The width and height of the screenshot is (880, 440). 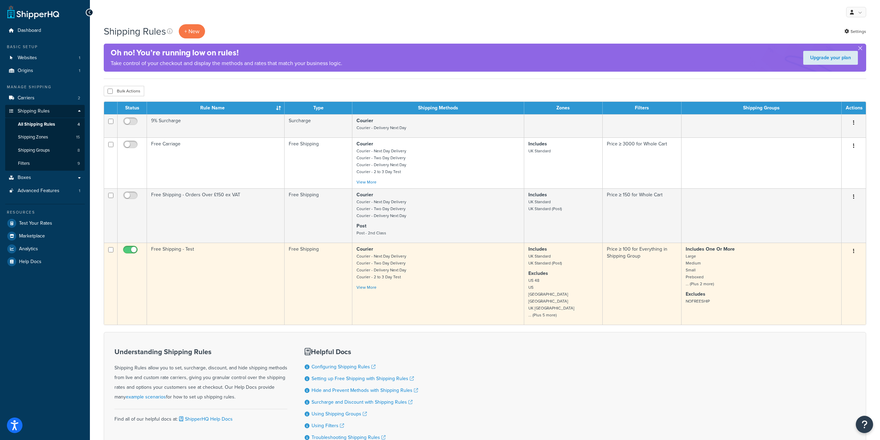 I want to click on a: Marketplace, so click(x=45, y=236).